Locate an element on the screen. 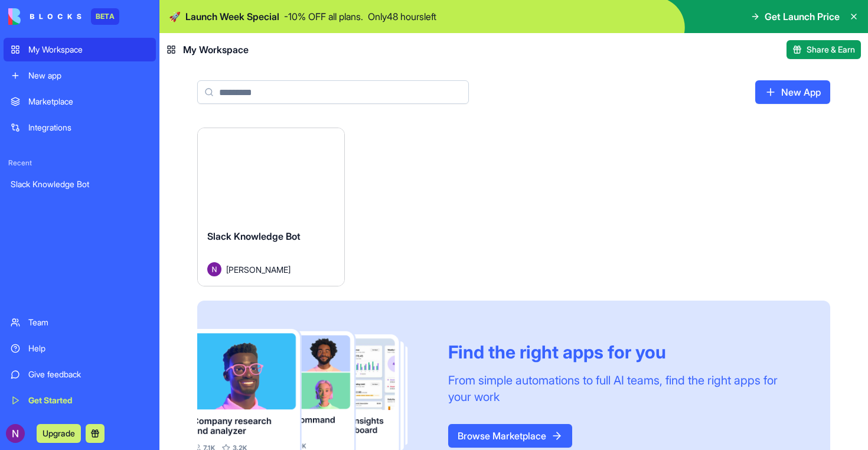 The width and height of the screenshot is (868, 450). a: Team is located at coordinates (80, 323).